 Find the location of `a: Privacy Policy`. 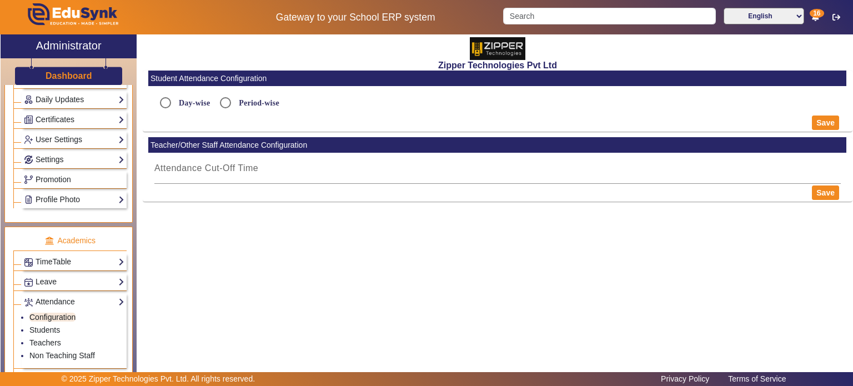

a: Privacy Policy is located at coordinates (685, 379).